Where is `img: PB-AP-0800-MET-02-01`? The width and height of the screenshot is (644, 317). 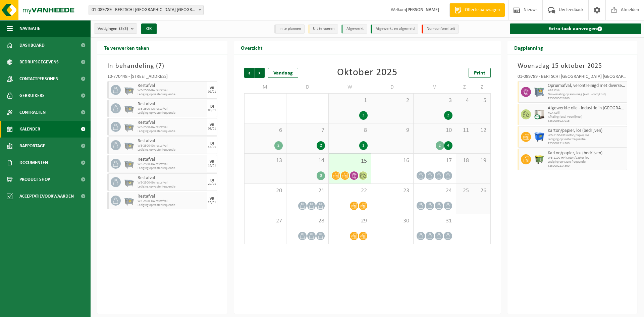
img: PB-AP-0800-MET-02-01 is located at coordinates (539, 92).